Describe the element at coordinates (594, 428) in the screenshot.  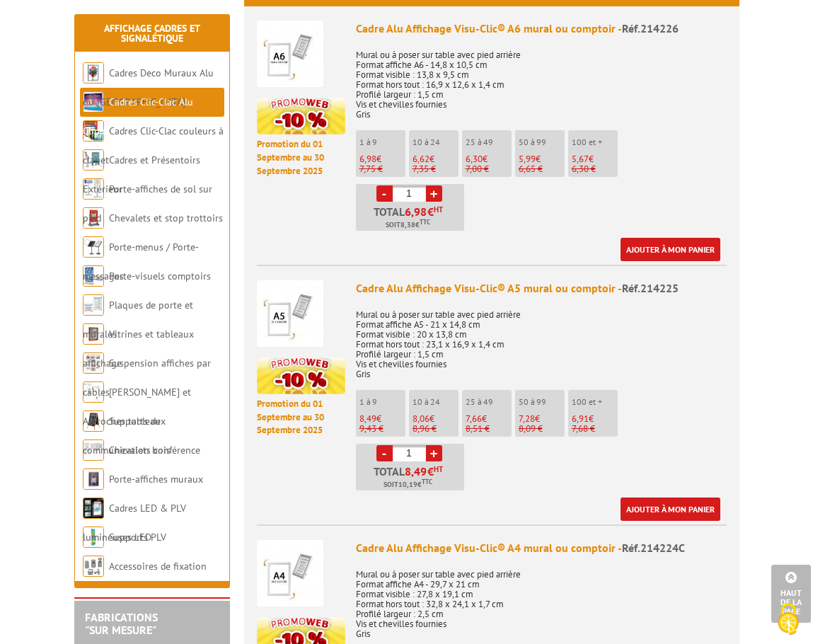
I see `p: 7,68 €` at that location.